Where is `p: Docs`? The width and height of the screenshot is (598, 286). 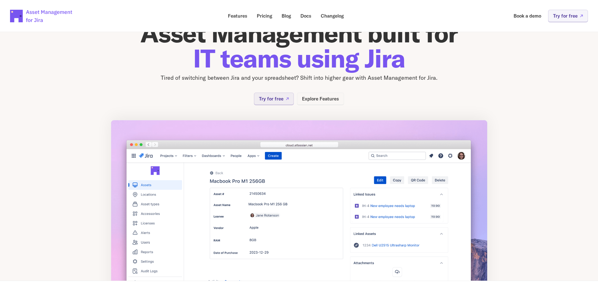 p: Docs is located at coordinates (306, 16).